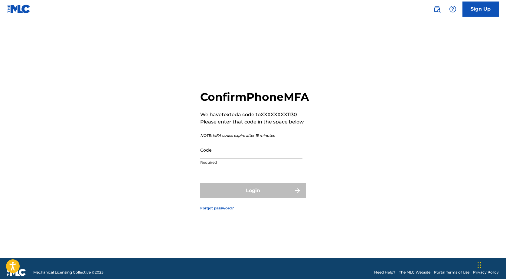 The image size is (506, 279). What do you see at coordinates (255, 122) in the screenshot?
I see `p: Please enter that code in the space below` at bounding box center [255, 122].